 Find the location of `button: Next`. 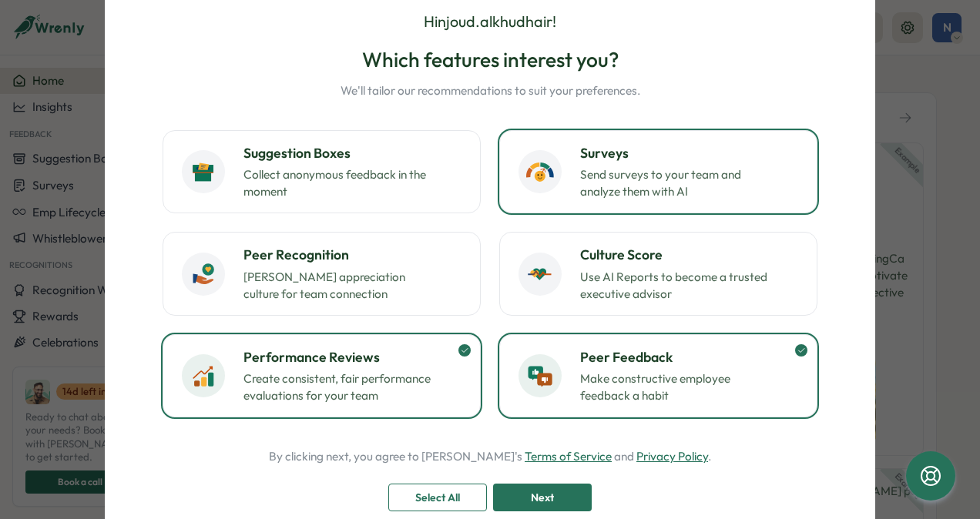

button: Next is located at coordinates (542, 498).